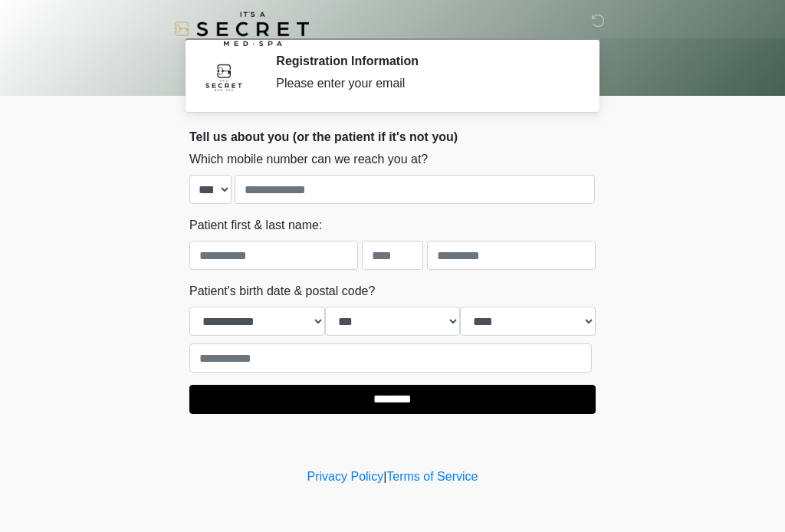 The width and height of the screenshot is (785, 532). I want to click on div: Please enter your email, so click(424, 83).